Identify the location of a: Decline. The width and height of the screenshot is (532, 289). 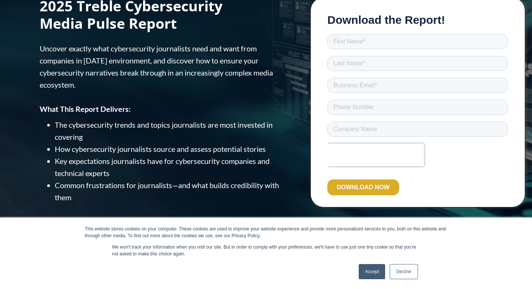
(403, 271).